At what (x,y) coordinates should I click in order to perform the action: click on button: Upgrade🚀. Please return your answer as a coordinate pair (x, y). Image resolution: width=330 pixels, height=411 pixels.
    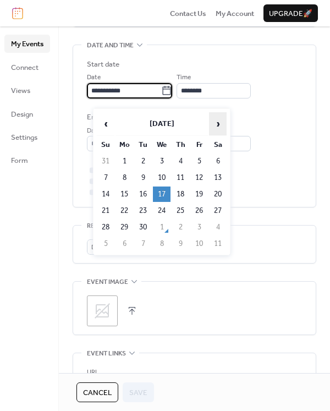
    Looking at the image, I should click on (291, 13).